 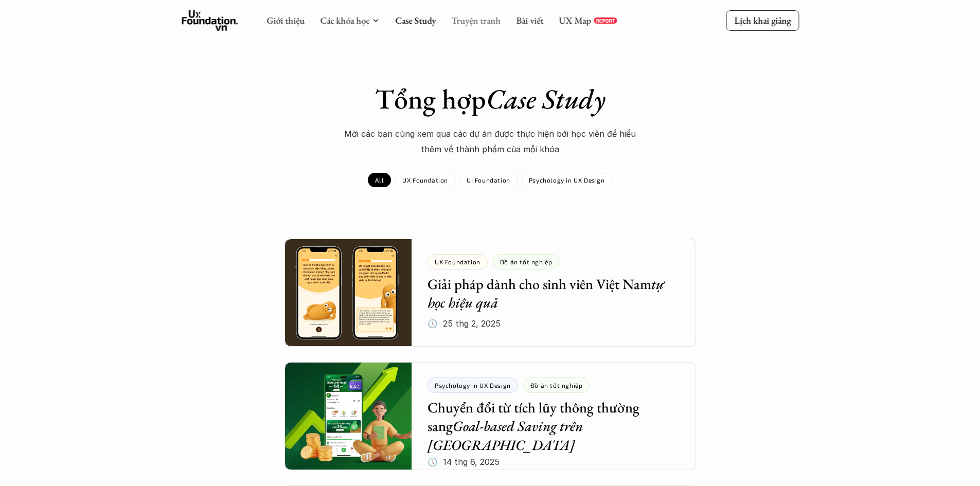 What do you see at coordinates (379, 180) in the screenshot?
I see `p: All` at bounding box center [379, 180].